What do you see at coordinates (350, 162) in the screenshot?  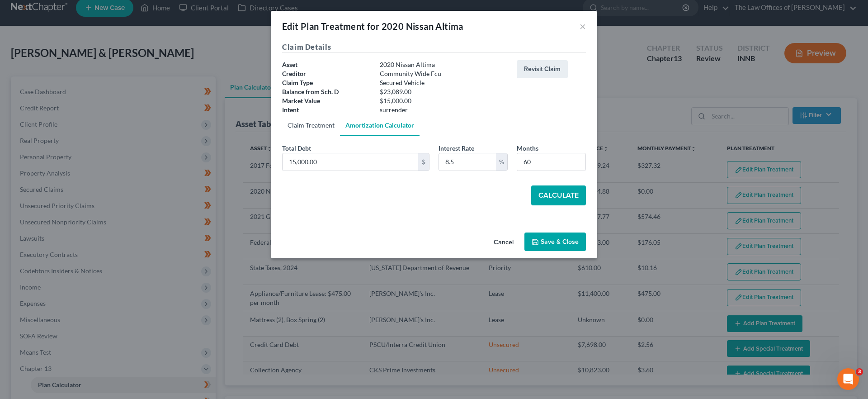 I see `input: 10,000.00` at bounding box center [350, 162].